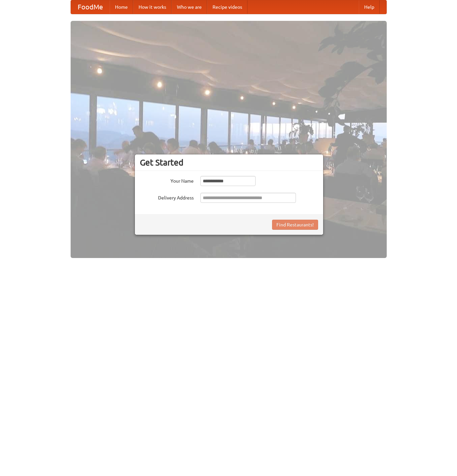 The height and width of the screenshot is (476, 457). I want to click on h3: Get Started, so click(229, 163).